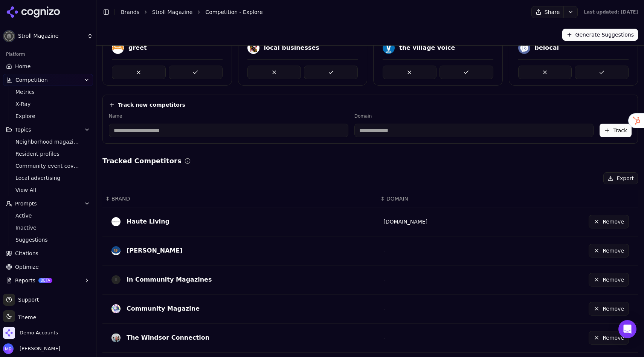  I want to click on a: Metrics, so click(48, 92).